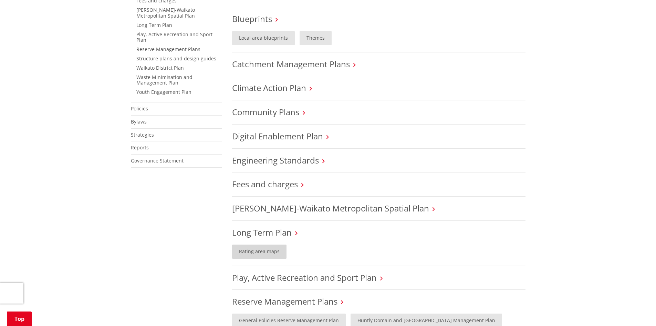  I want to click on a: Rating area maps, so click(259, 251).